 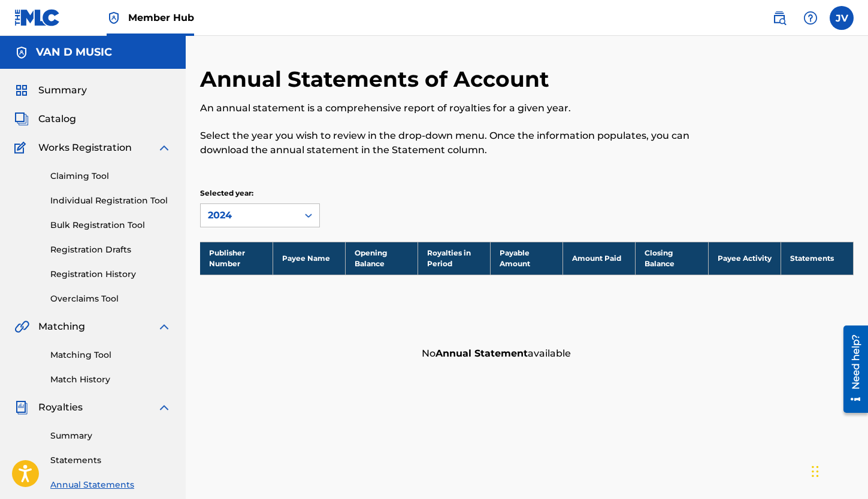 What do you see at coordinates (21, 49) in the screenshot?
I see `div: Open Resource Center` at bounding box center [21, 49].